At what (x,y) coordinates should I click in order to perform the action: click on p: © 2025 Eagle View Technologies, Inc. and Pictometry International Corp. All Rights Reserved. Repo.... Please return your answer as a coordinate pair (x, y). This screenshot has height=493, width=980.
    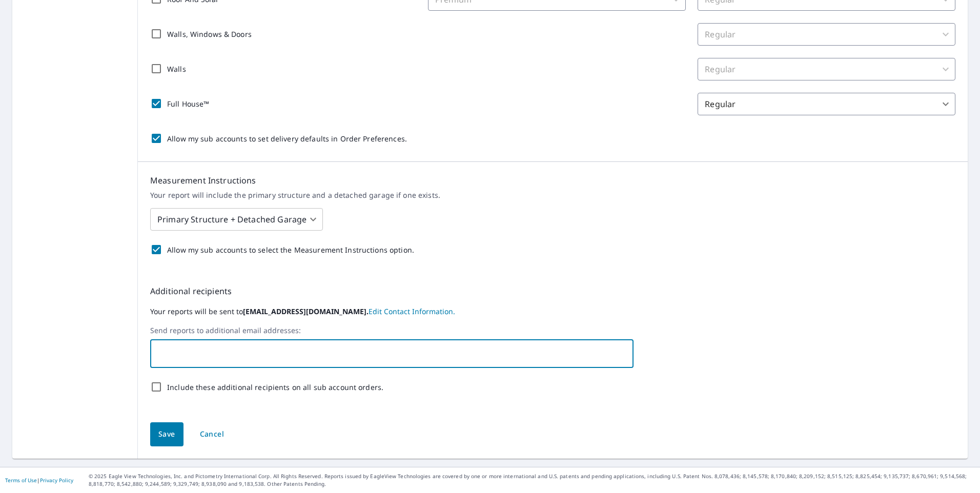
    Looking at the image, I should click on (531, 480).